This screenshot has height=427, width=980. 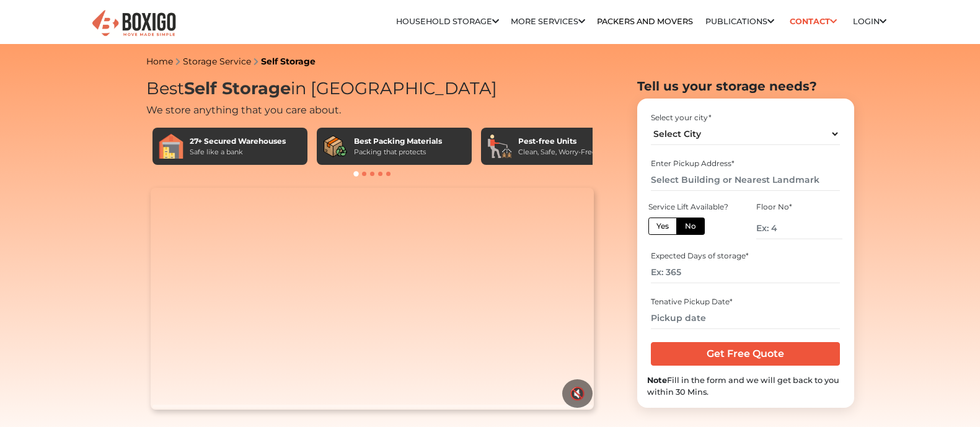 What do you see at coordinates (134, 24) in the screenshot?
I see `img: Boxigo` at bounding box center [134, 24].